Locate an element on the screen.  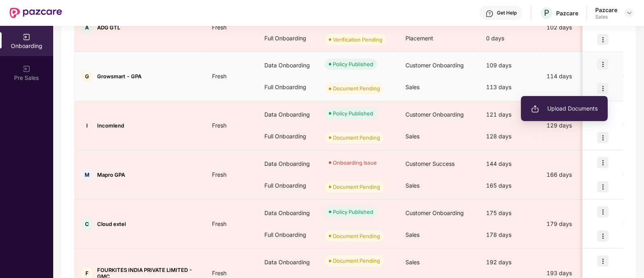
div: 192 days is located at coordinates (510, 262).